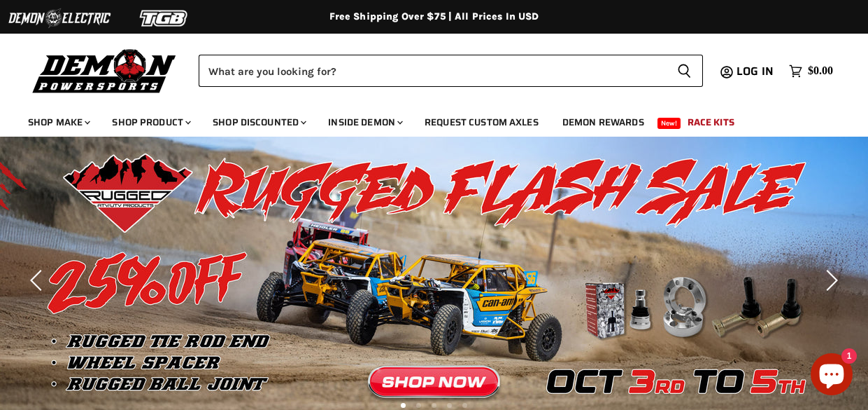 This screenshot has width=868, height=410. What do you see at coordinates (165, 18) in the screenshot?
I see `img: TGB Logo 2` at bounding box center [165, 18].